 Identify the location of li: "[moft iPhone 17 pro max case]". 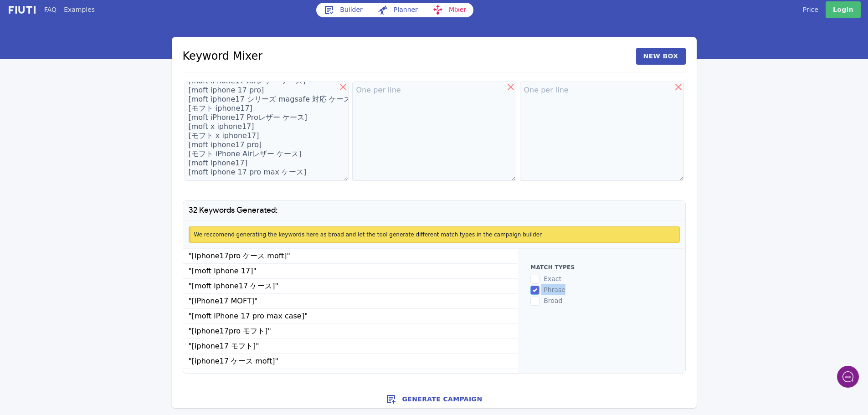
(351, 317).